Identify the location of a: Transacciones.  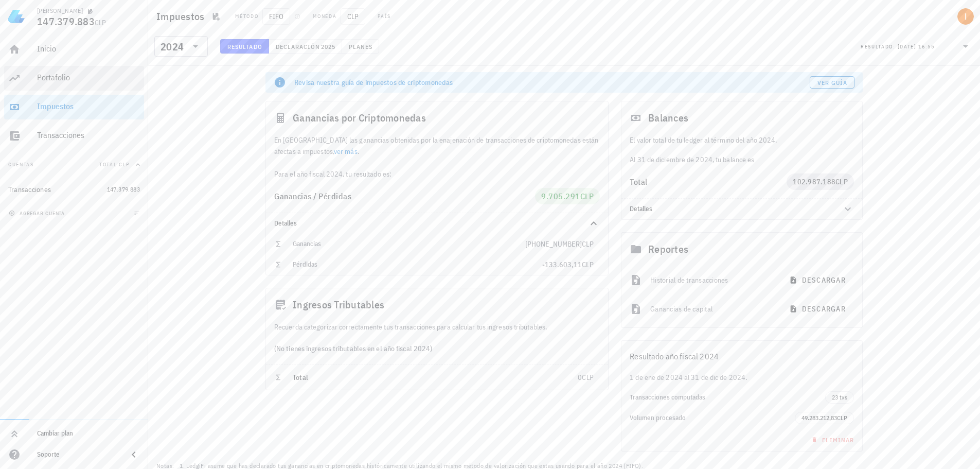
(74, 136).